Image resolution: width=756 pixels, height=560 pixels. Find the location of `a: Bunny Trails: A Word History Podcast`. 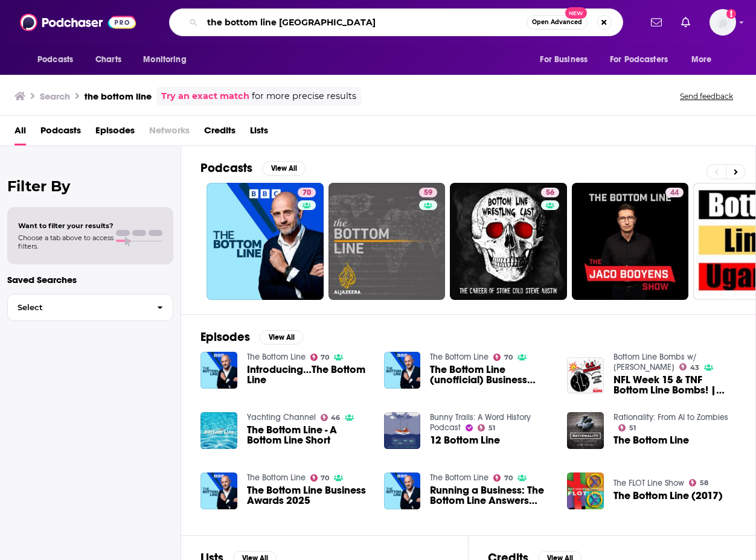

a: Bunny Trails: A Word History Podcast is located at coordinates (480, 422).